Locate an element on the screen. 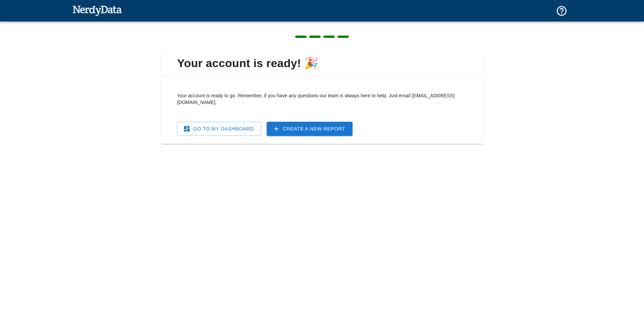  span: Your account is ready! 🎉 is located at coordinates (322, 63).